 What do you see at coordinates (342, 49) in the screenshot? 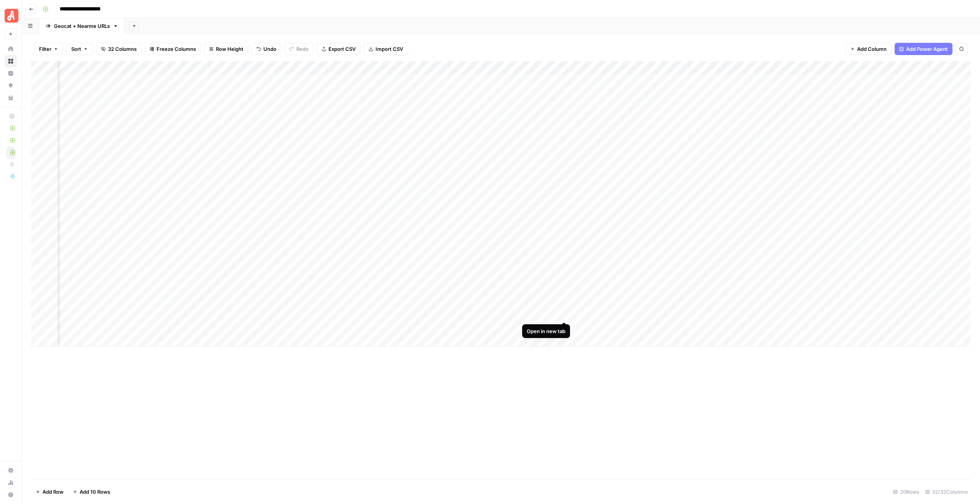
I see `span: Export CSV` at bounding box center [342, 49].